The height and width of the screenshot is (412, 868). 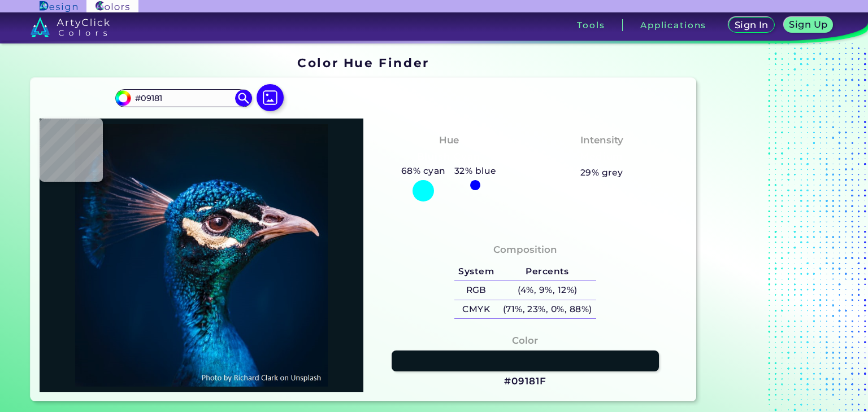 I want to click on h3: Bluish Cyan, so click(x=449, y=157).